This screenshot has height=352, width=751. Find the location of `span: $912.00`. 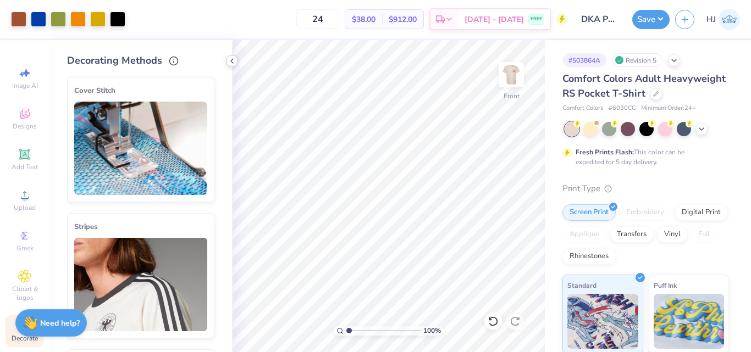

span: $912.00 is located at coordinates (403, 19).